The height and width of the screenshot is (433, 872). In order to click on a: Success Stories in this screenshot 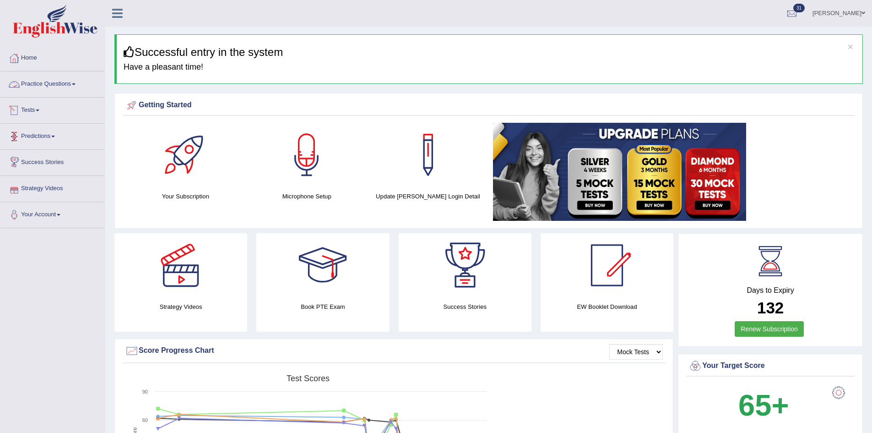, I will do `click(53, 161)`.